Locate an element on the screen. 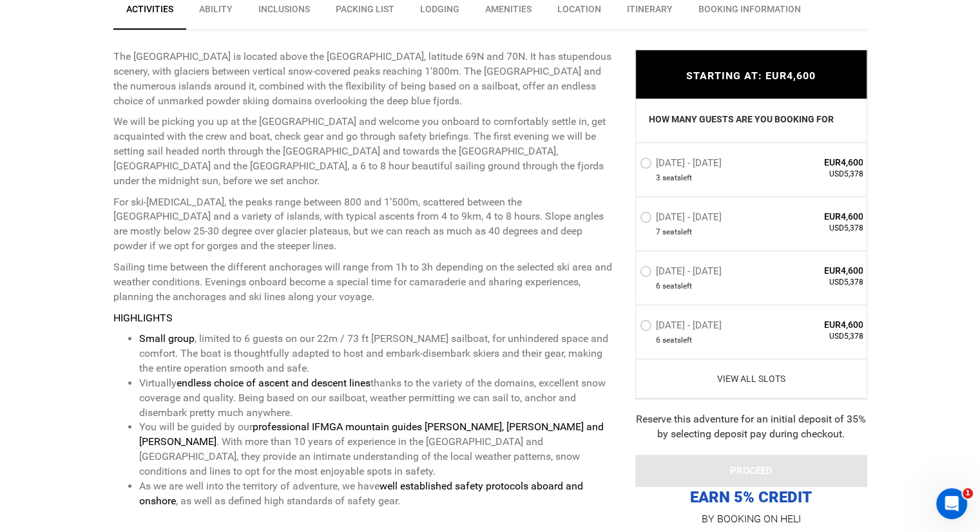 This screenshot has width=980, height=532. strong: well established safety protocols aboard and onshore is located at coordinates (361, 493).